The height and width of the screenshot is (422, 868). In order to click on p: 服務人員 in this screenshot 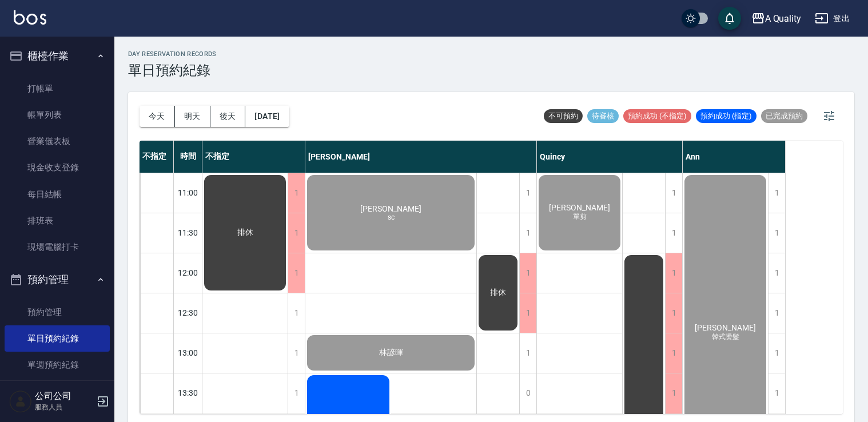, I will do `click(64, 407)`.